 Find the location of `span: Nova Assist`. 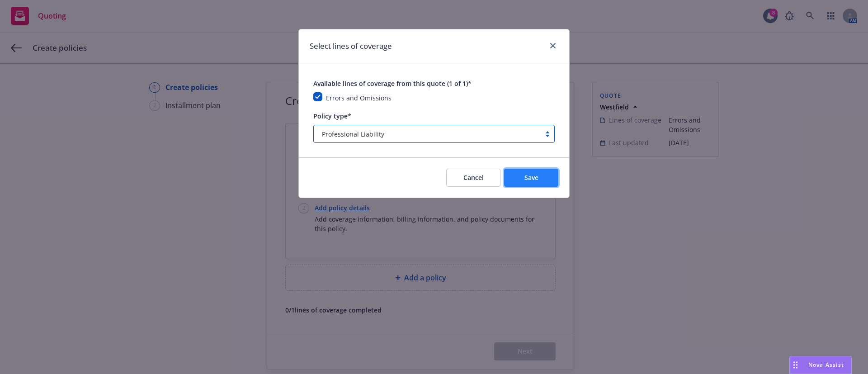

span: Nova Assist is located at coordinates (826, 364).